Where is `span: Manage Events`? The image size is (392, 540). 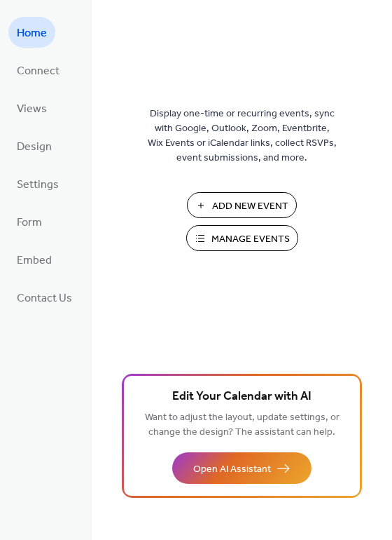
span: Manage Events is located at coordinates (251, 239).